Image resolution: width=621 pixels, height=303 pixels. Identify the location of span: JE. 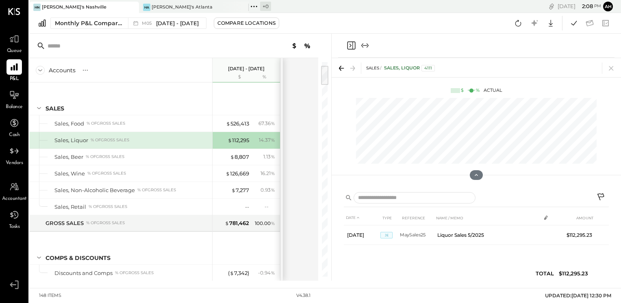
(386, 235).